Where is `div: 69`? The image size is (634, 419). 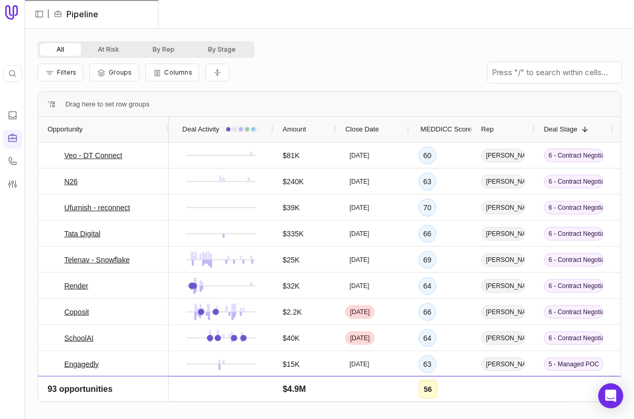 div: 69 is located at coordinates (427, 260).